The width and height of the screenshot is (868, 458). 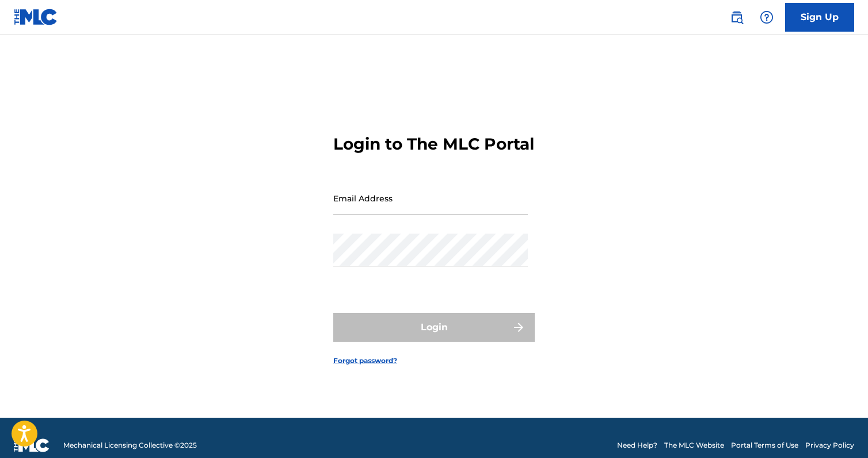 What do you see at coordinates (767, 17) in the screenshot?
I see `div: Help` at bounding box center [767, 17].